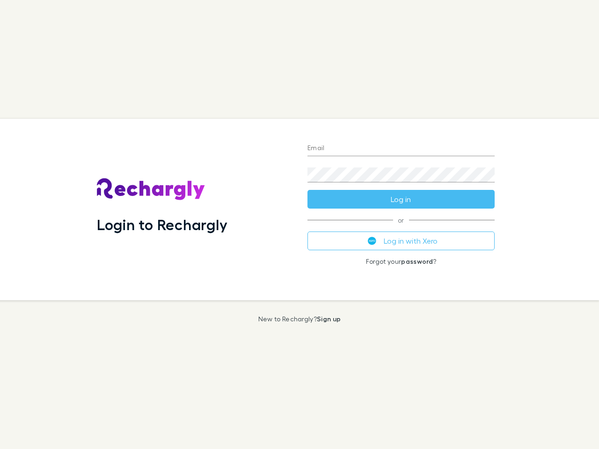  I want to click on a: password, so click(417, 261).